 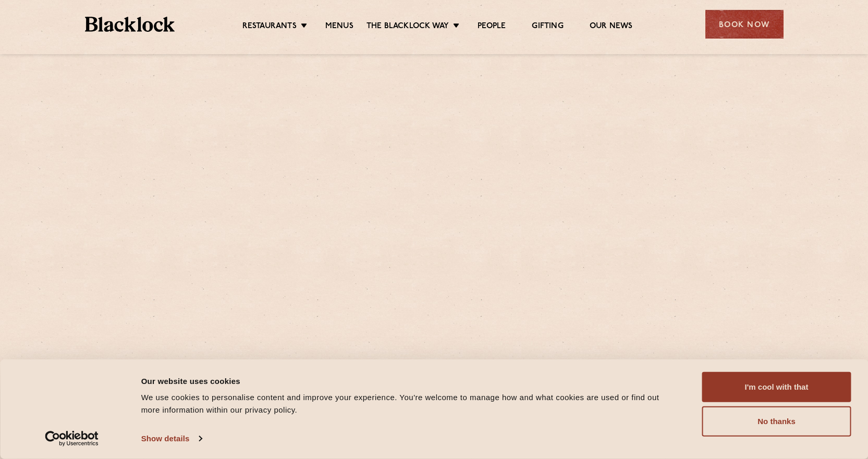 What do you see at coordinates (611, 27) in the screenshot?
I see `a: Our News` at bounding box center [611, 27].